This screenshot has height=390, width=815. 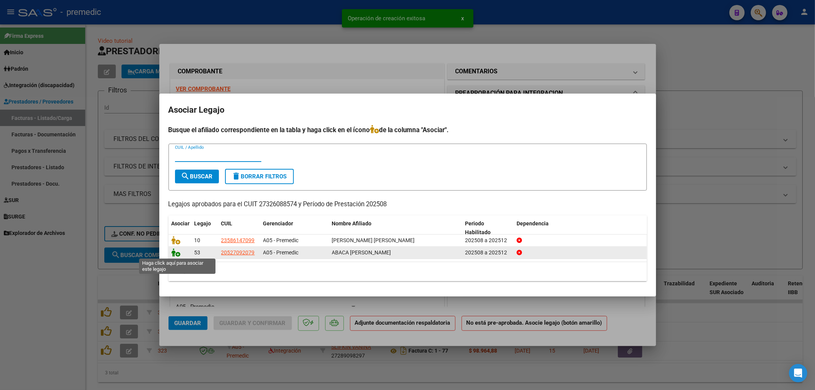 I want to click on span: Borrar Filtros, so click(x=259, y=176).